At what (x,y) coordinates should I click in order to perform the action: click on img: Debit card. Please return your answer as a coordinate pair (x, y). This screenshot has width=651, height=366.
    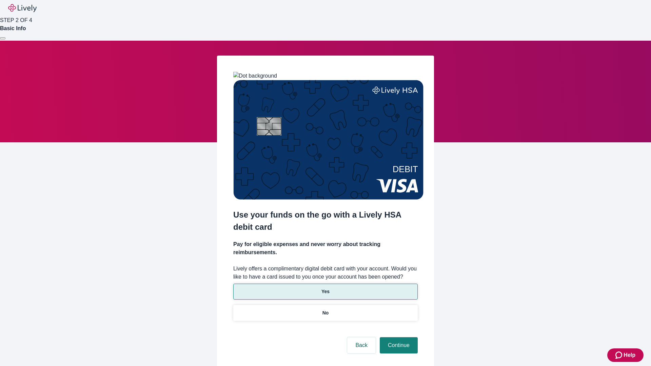
    Looking at the image, I should click on (328, 140).